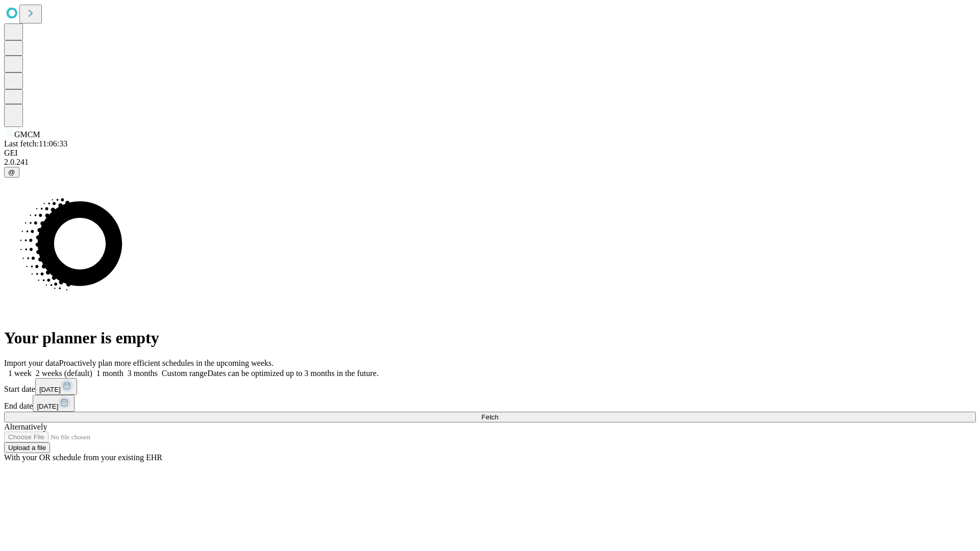  Describe the element at coordinates (490, 386) in the screenshot. I see `div: Start date` at that location.